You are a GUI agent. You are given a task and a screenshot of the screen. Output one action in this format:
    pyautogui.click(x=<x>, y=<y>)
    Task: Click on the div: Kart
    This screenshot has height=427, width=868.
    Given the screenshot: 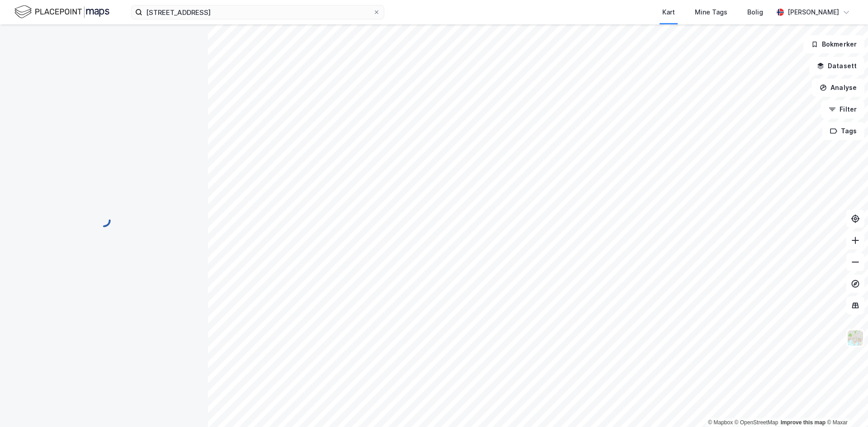 What is the action you would take?
    pyautogui.click(x=668, y=12)
    